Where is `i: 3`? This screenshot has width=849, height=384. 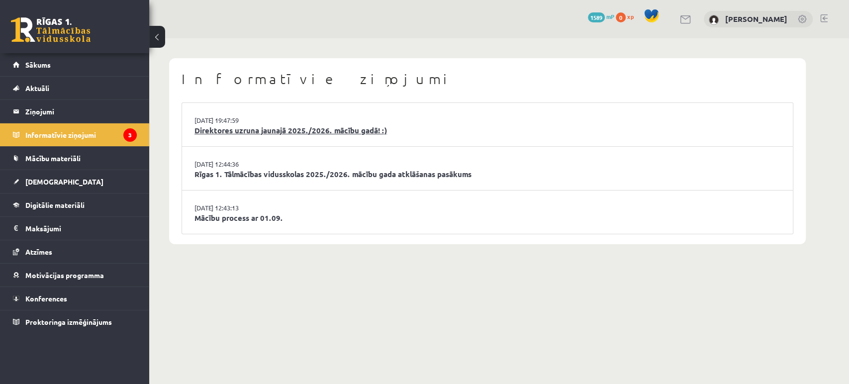
i: 3 is located at coordinates (130, 135).